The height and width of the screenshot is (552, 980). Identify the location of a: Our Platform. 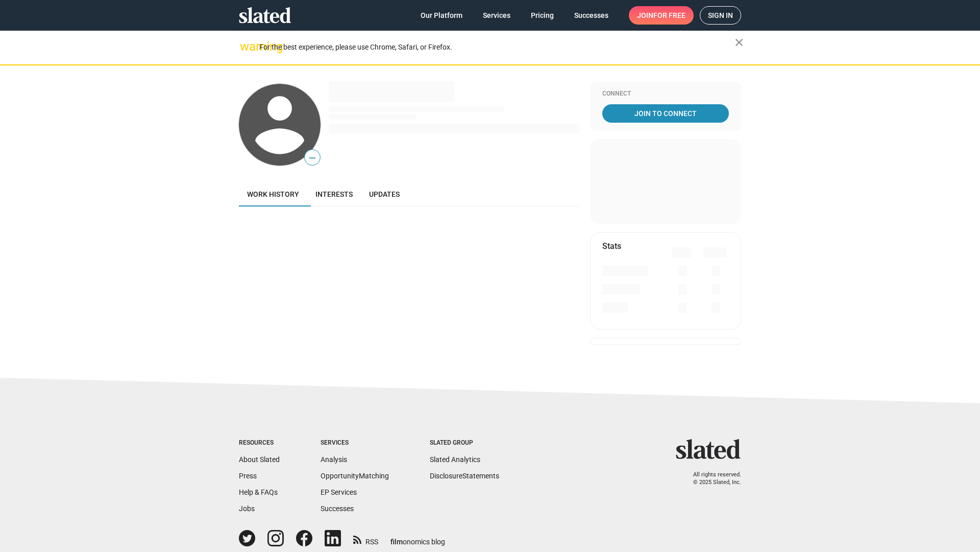
(442, 15).